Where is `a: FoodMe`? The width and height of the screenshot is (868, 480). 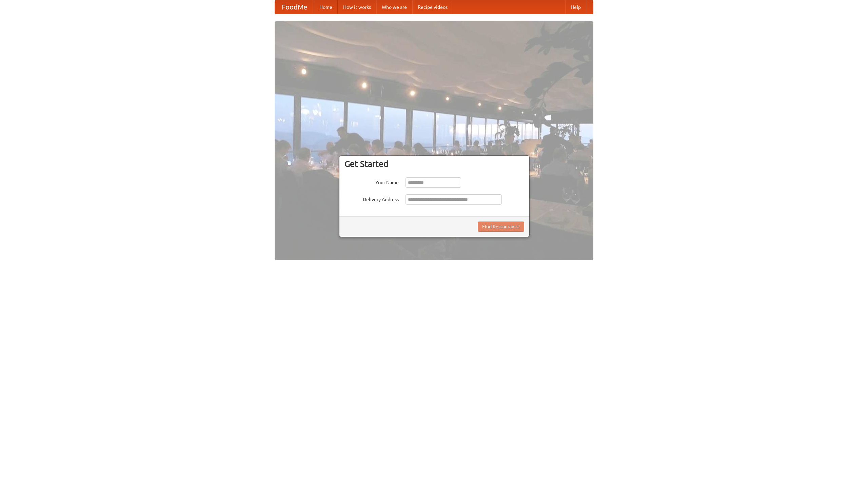 a: FoodMe is located at coordinates (294, 7).